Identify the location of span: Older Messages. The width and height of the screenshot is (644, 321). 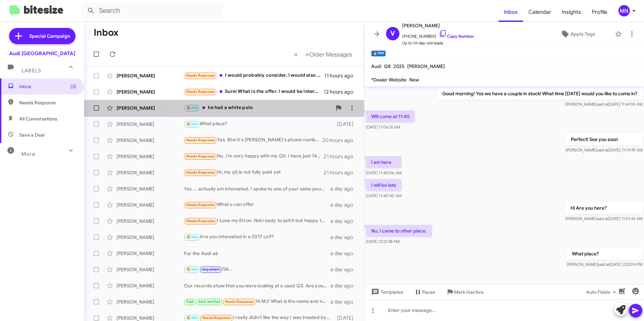
(330, 55).